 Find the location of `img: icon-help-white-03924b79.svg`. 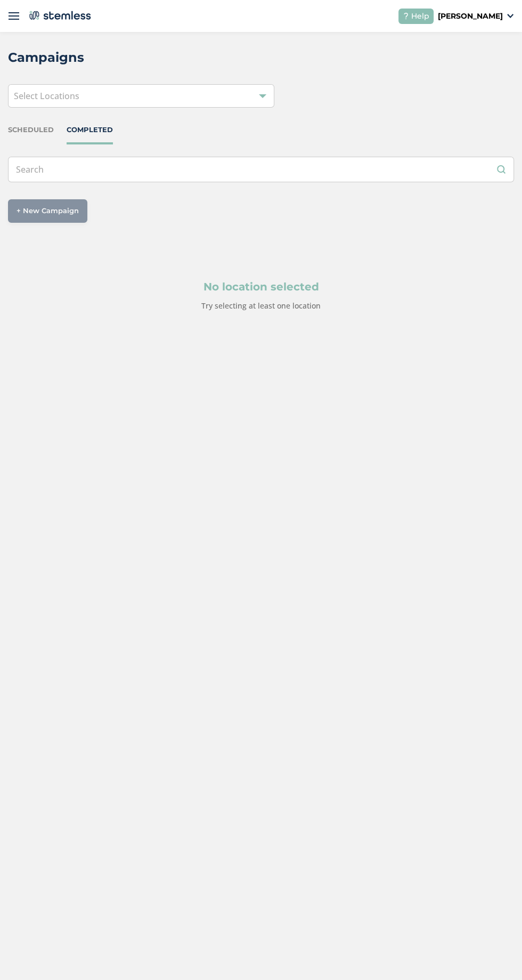

img: icon-help-white-03924b79.svg is located at coordinates (406, 16).